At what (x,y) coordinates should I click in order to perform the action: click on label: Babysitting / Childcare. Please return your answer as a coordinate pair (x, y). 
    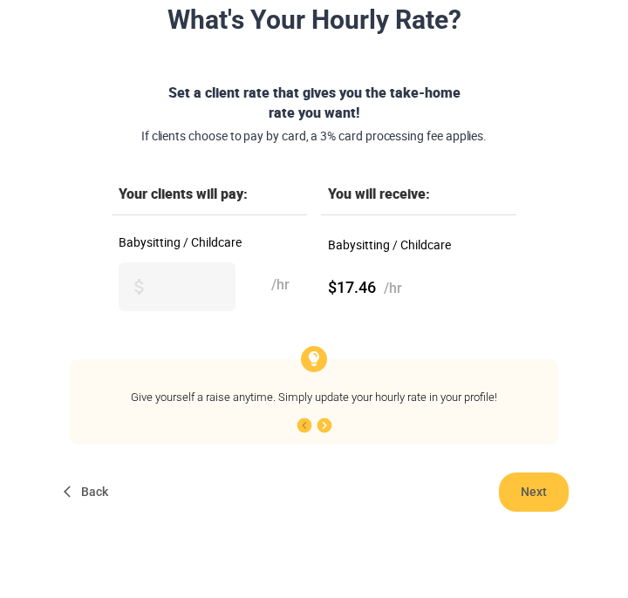
    Looking at the image, I should click on (209, 242).